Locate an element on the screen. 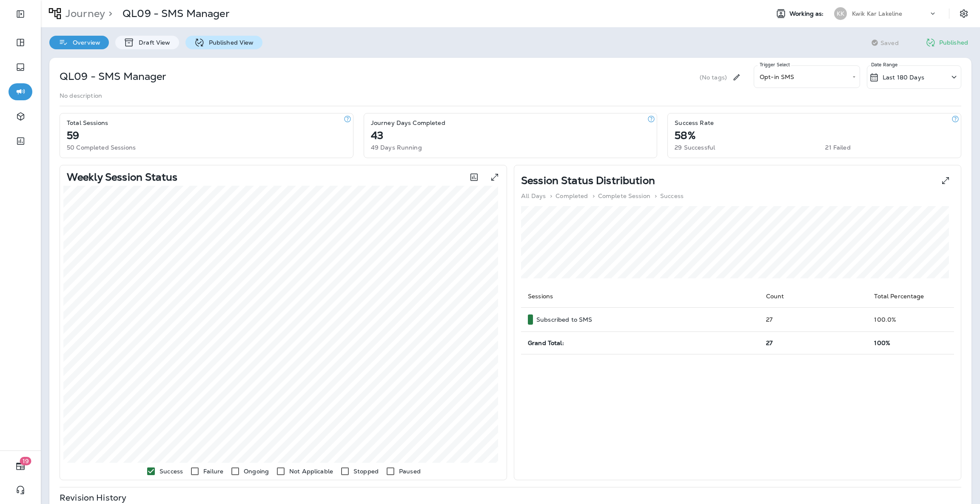 This screenshot has height=504, width=980. th: Sessions is located at coordinates (640, 297).